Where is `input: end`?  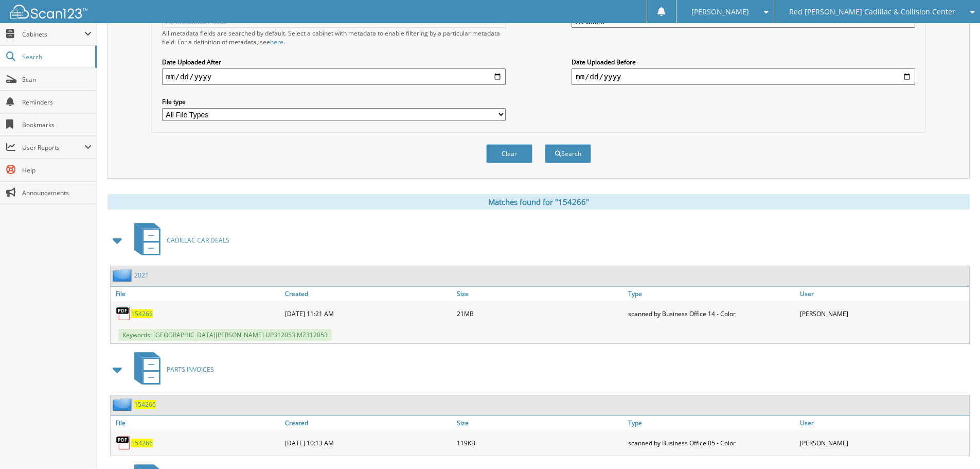
input: end is located at coordinates (743, 77).